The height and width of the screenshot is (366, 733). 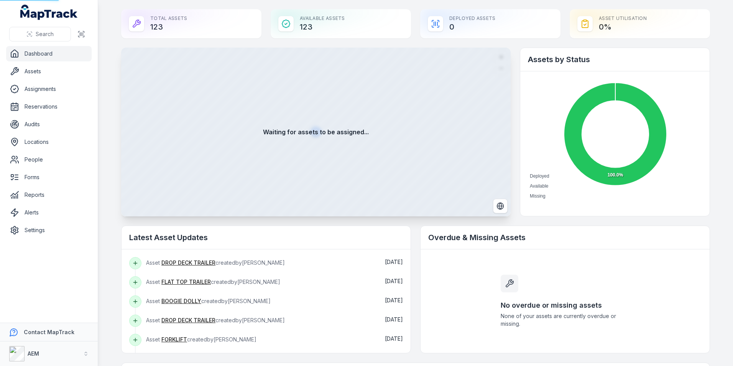 What do you see at coordinates (181, 301) in the screenshot?
I see `a: BOOGIE DOLLY` at bounding box center [181, 301].